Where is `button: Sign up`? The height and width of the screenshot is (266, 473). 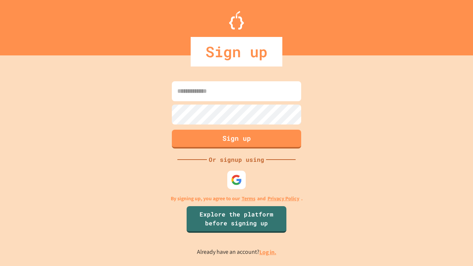
button: Sign up is located at coordinates (237, 139).